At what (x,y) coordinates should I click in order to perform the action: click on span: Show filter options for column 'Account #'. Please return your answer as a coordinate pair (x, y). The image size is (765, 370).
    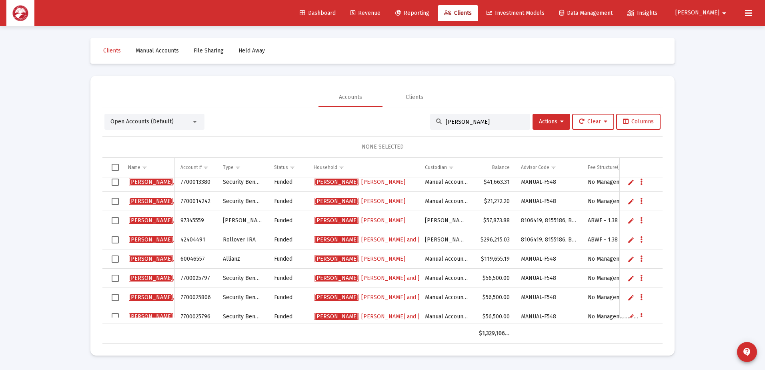
    Looking at the image, I should click on (206, 167).